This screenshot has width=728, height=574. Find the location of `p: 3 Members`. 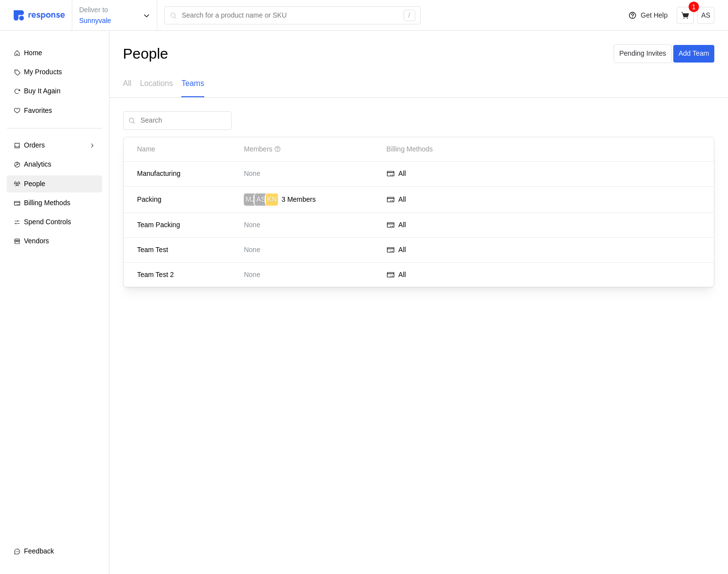

p: 3 Members is located at coordinates (299, 200).